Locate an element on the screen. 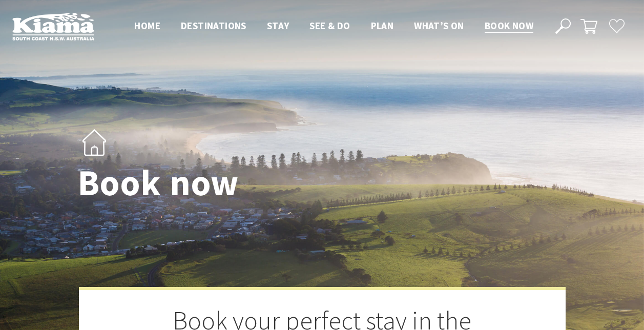 The width and height of the screenshot is (644, 330). img: Kiama Logo is located at coordinates (54, 26).